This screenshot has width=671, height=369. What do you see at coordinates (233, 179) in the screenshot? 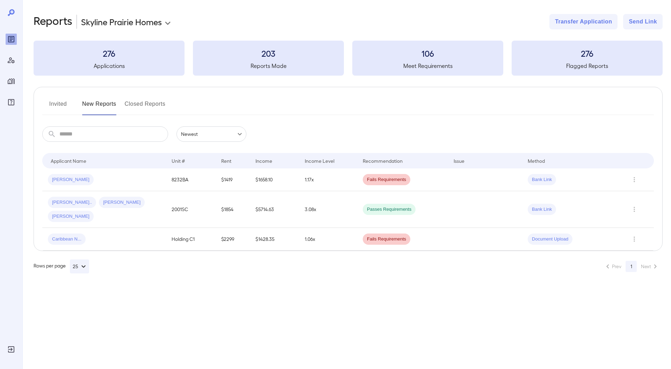
I see `td: $1419` at bounding box center [233, 179].